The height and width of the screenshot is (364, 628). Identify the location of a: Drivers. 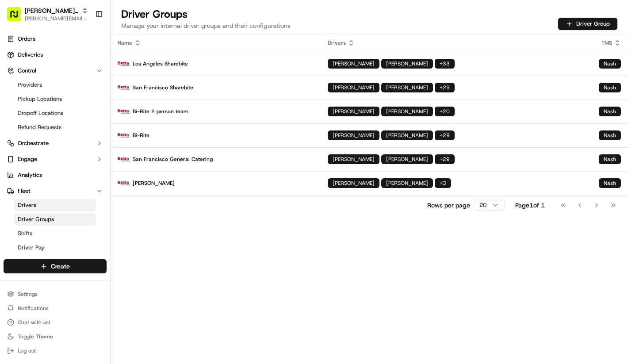
(55, 205).